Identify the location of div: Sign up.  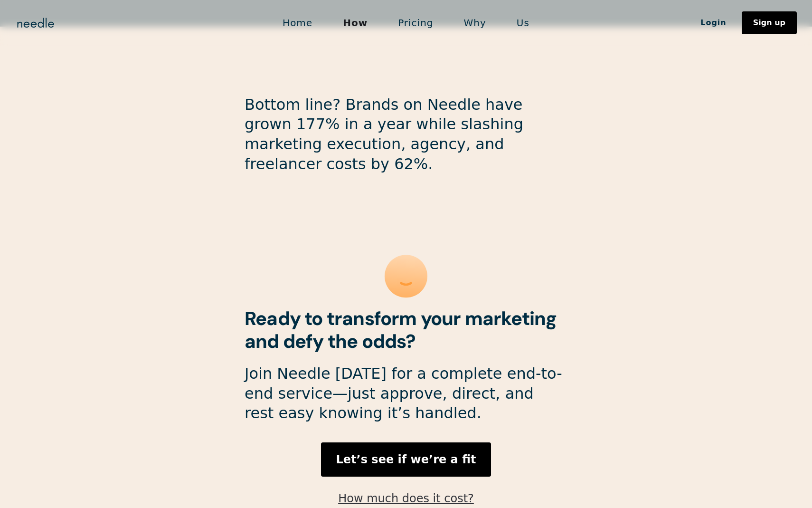
(769, 23).